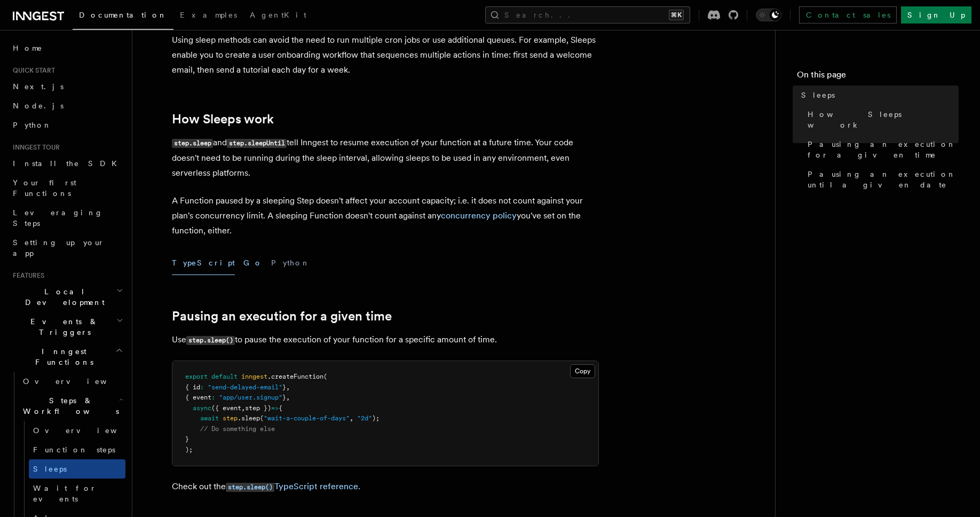  I want to click on span: Install the SDK, so click(68, 163).